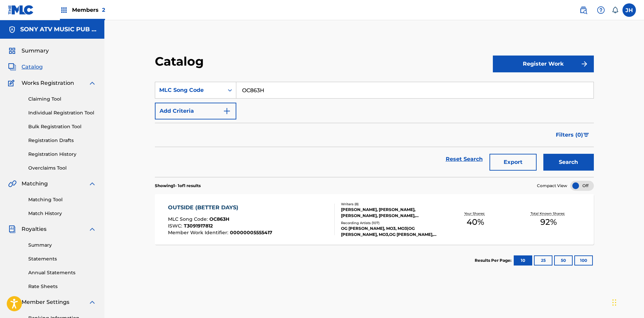 The image size is (644, 318). What do you see at coordinates (390, 223) in the screenshot?
I see `div: Recording Artists ( 107 )` at bounding box center [390, 223].